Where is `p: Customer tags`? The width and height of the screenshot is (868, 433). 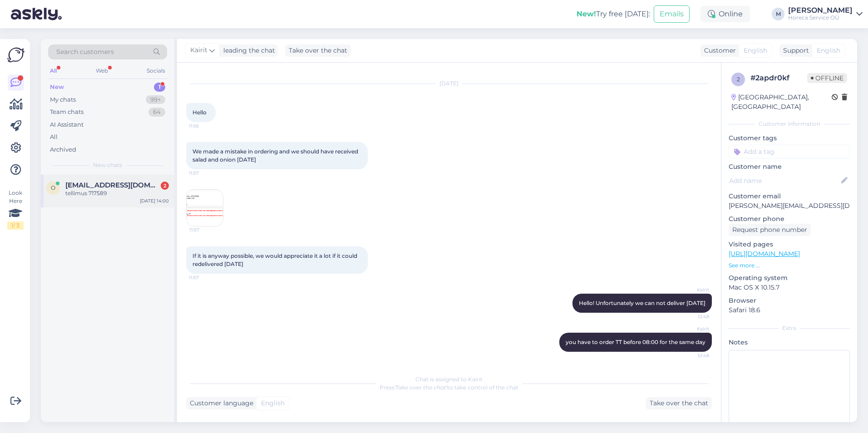 p: Customer tags is located at coordinates (789, 138).